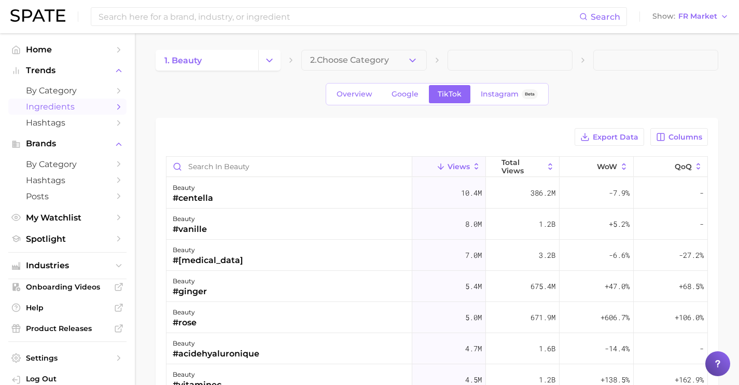 The width and height of the screenshot is (739, 385). Describe the element at coordinates (354, 94) in the screenshot. I see `span: Overview` at that location.